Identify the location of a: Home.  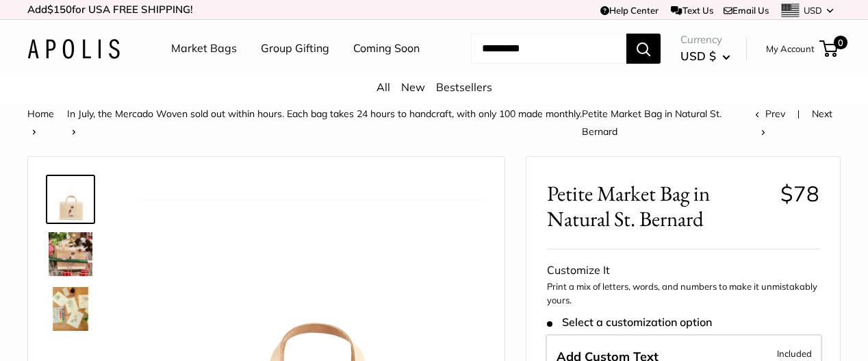
(40, 114).